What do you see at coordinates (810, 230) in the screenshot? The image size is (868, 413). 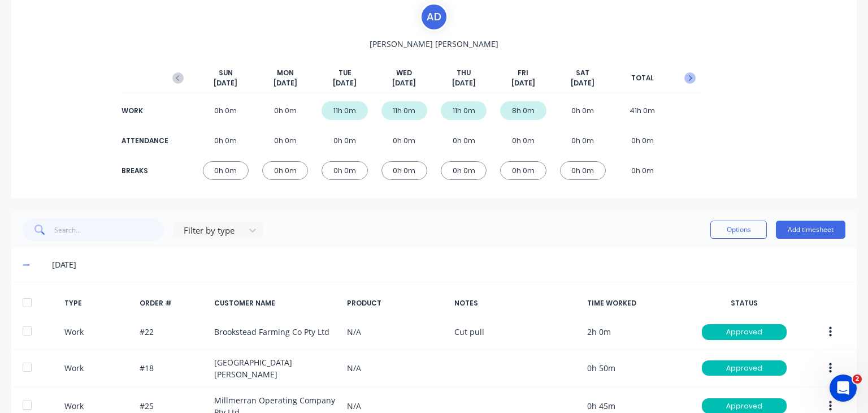 I see `button: Add timesheet` at bounding box center [810, 230].